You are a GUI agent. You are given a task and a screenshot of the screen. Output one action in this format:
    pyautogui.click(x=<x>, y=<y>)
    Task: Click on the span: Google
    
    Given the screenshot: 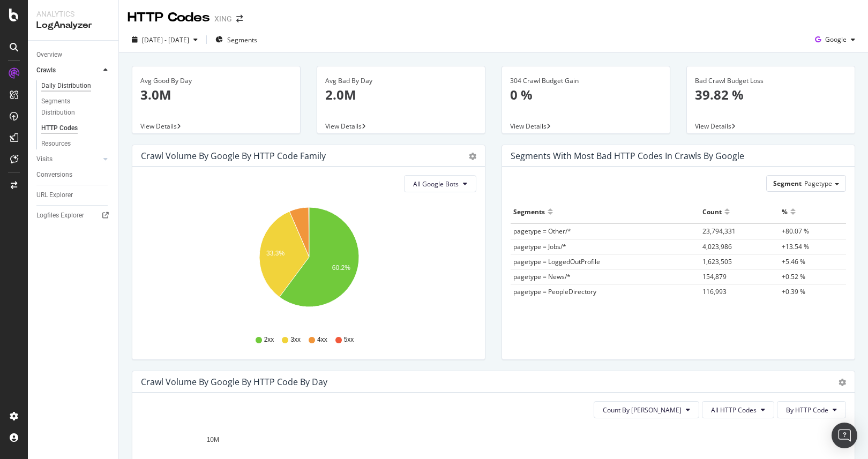 What is the action you would take?
    pyautogui.click(x=836, y=39)
    